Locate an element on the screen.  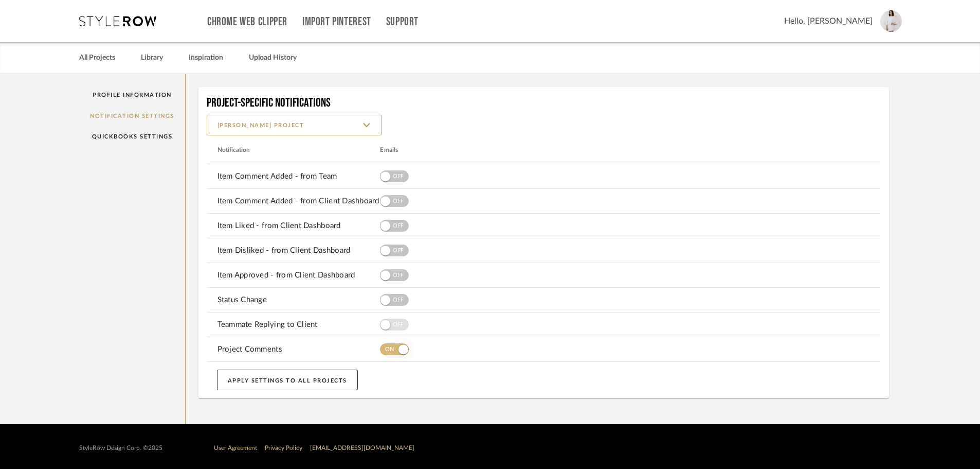
td: Item Disliked - from Client Dashboard is located at coordinates (292, 251).